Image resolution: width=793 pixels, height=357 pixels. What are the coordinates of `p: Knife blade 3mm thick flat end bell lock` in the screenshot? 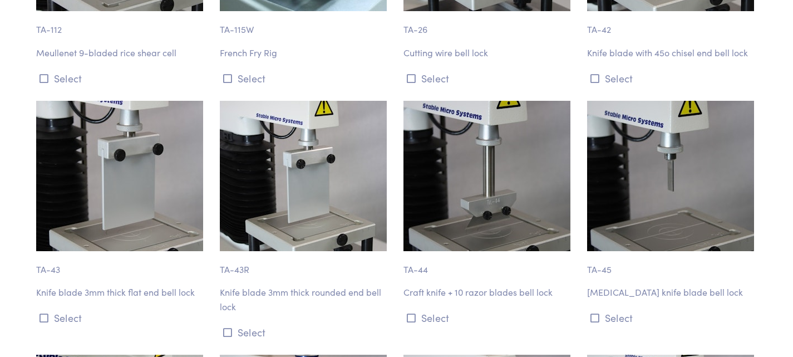 It's located at (121, 292).